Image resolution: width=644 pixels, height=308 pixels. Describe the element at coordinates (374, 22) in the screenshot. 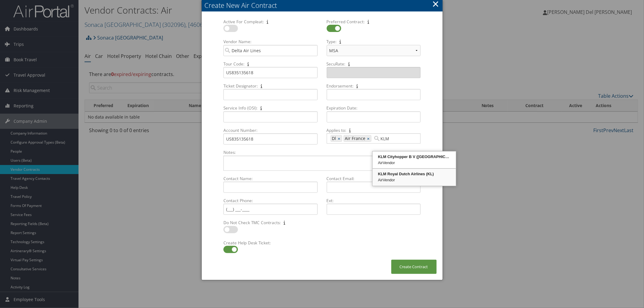

I see `label: Preferred Contract:` at that location.